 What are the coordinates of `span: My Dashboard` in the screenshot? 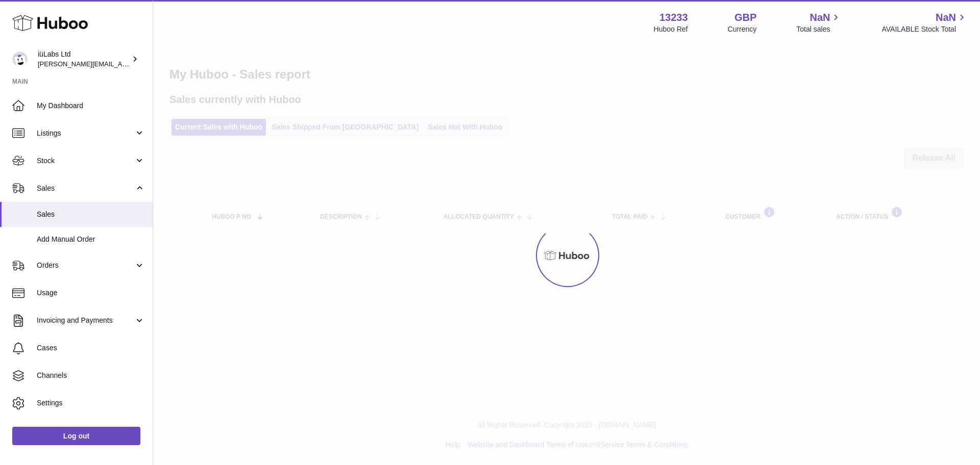 It's located at (91, 106).